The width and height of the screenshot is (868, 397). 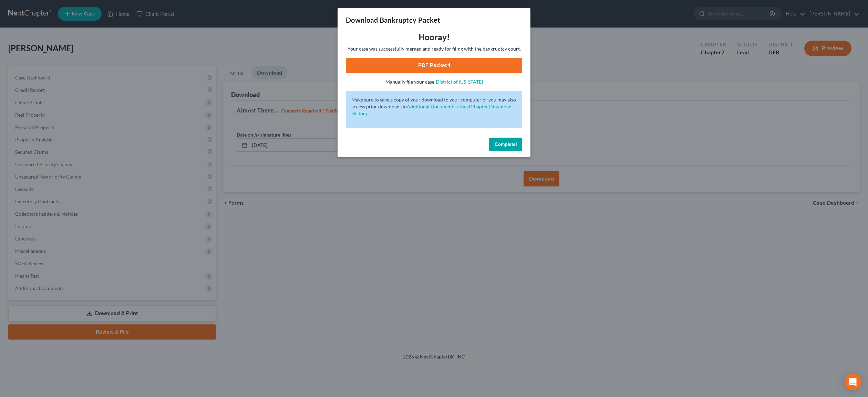 I want to click on div: Open Intercom Messenger, so click(x=853, y=382).